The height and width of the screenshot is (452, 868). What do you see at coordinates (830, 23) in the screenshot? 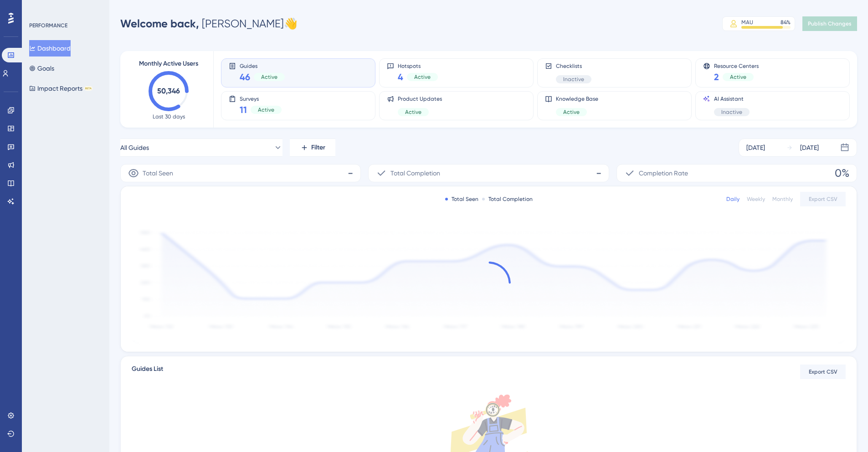
I see `span: Publish Changes` at bounding box center [830, 23].